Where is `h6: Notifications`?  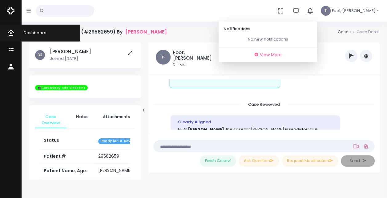 h6: Notifications is located at coordinates (264, 29).